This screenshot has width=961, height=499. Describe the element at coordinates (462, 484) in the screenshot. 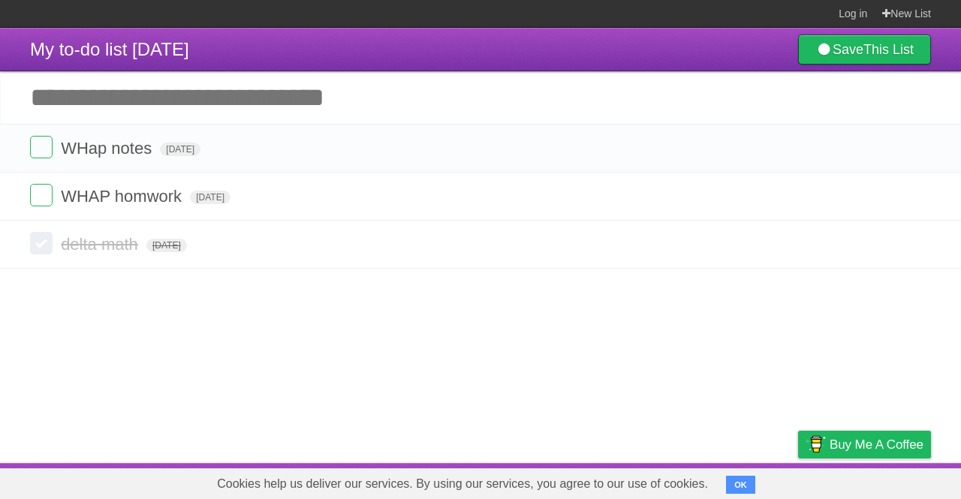

I see `span: Cookies help us deliver our services. By using our services, you agree to our use of cookies.` at that location.